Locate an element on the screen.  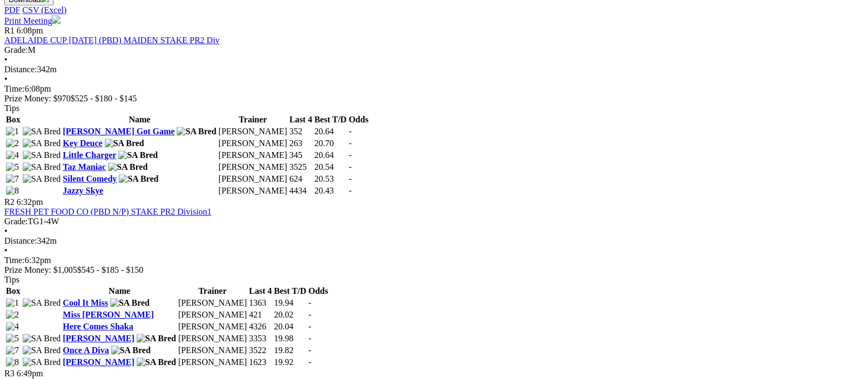
td: 345 is located at coordinates (301, 155).